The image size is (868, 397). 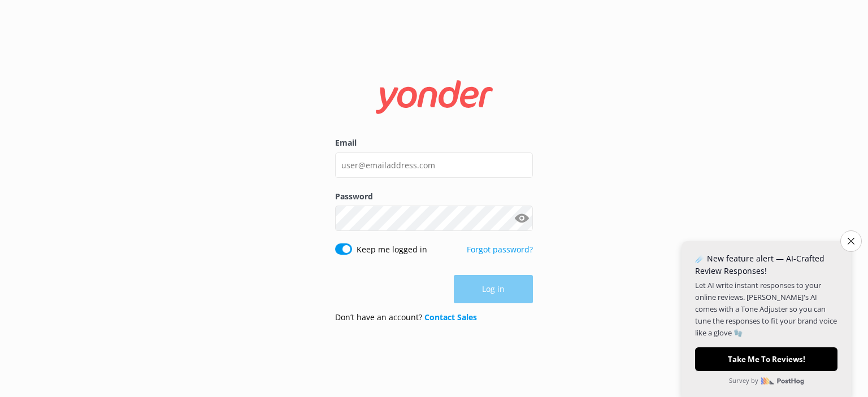 I want to click on p: Don’t have an account?, so click(x=405, y=318).